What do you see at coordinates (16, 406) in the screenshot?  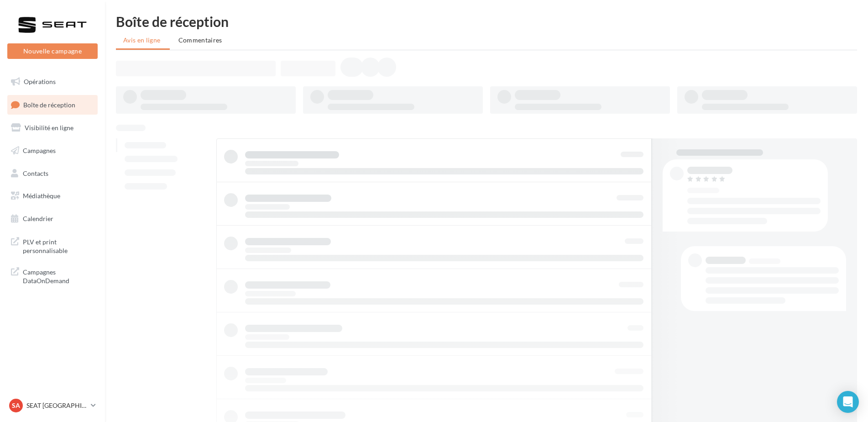 I see `span: SA` at bounding box center [16, 406].